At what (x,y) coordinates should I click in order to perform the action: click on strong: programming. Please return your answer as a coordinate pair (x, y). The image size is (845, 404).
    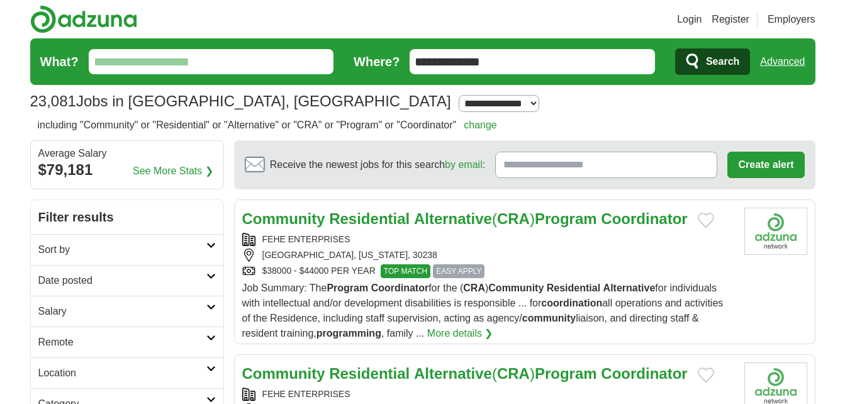
    Looking at the image, I should click on (349, 333).